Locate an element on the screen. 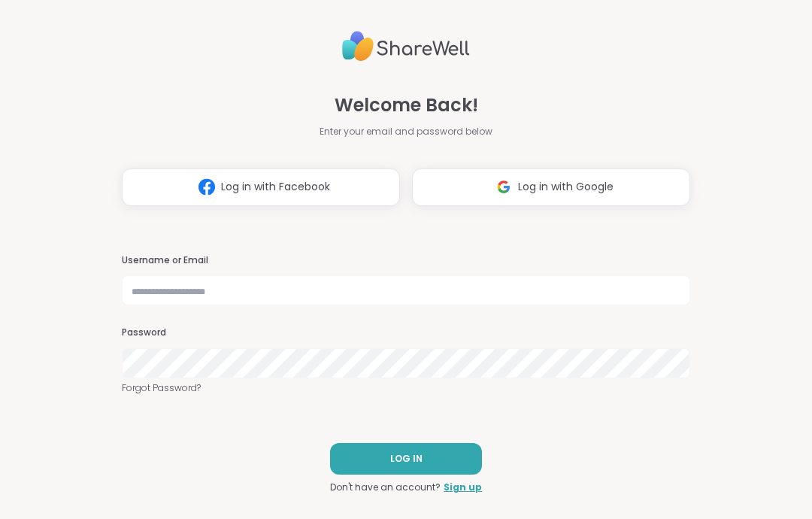 The width and height of the screenshot is (812, 519). span: Log in with Facebook is located at coordinates (275, 186).